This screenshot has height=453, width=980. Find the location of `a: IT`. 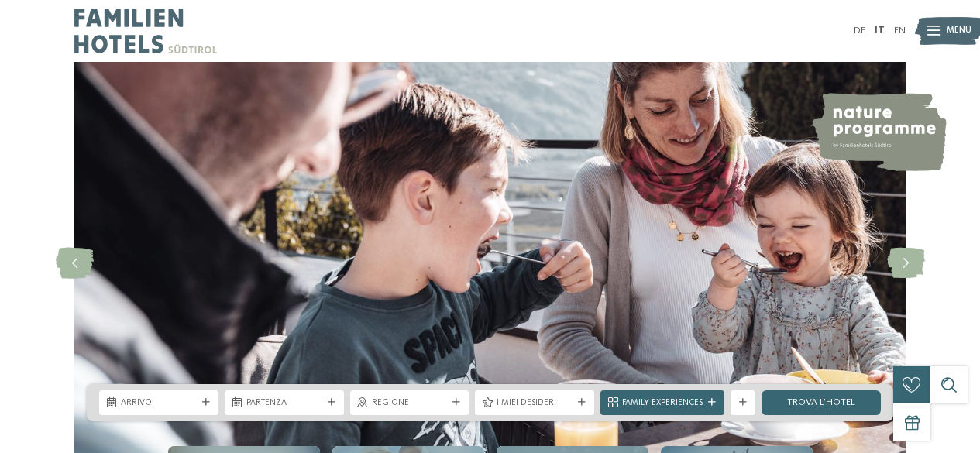

a: IT is located at coordinates (879, 30).